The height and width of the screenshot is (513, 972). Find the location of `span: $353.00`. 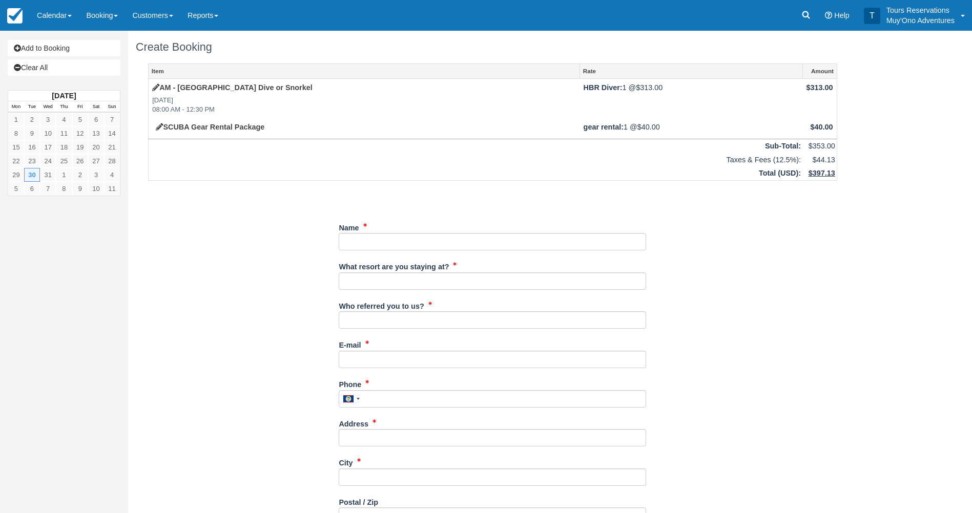

span: $353.00 is located at coordinates (822, 146).